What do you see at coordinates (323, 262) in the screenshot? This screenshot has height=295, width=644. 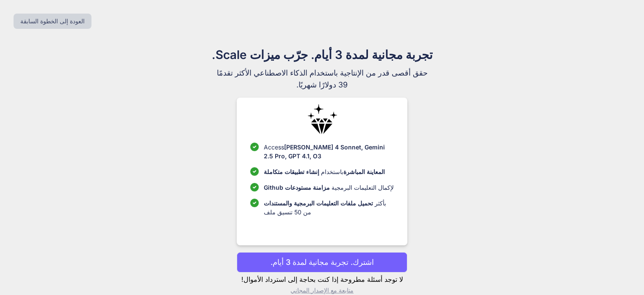 I see `font: اشترك. تجربة مجانية لمدة 3 أيام.` at bounding box center [323, 262].